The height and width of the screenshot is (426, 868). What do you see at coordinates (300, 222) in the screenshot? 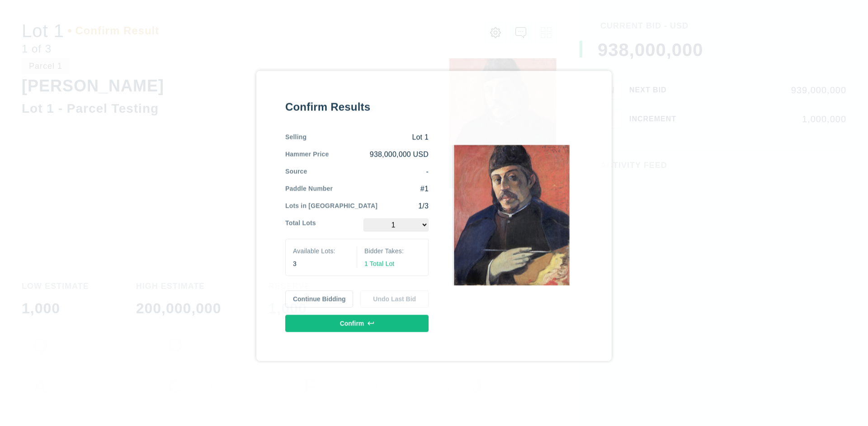
I see `div: Total Lots` at bounding box center [300, 222].